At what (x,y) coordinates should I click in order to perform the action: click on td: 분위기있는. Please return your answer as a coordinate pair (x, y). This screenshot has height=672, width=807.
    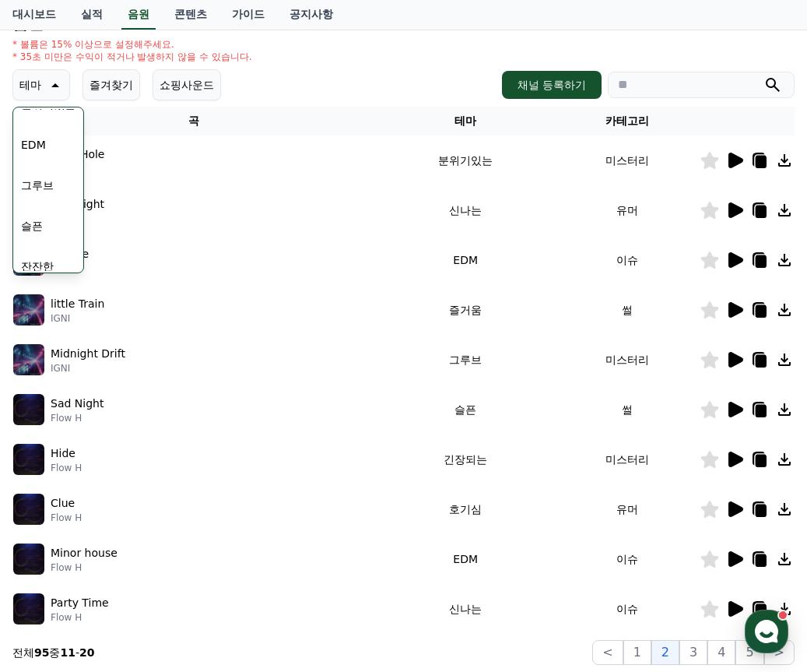
    Looking at the image, I should click on (466, 160).